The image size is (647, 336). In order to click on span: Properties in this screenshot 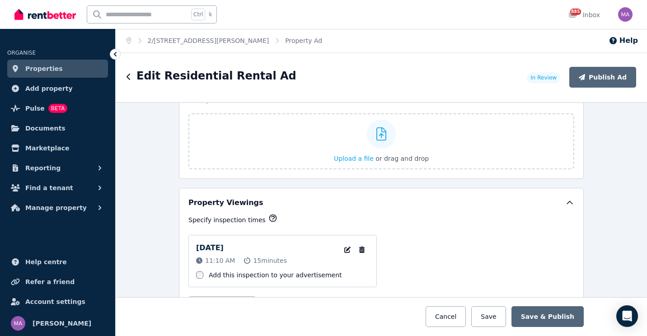, I will do `click(44, 69)`.